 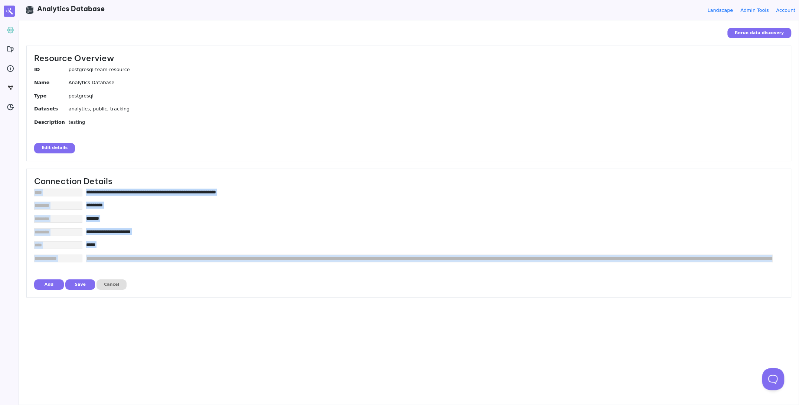 I want to click on span: Analytics Database, so click(x=71, y=9).